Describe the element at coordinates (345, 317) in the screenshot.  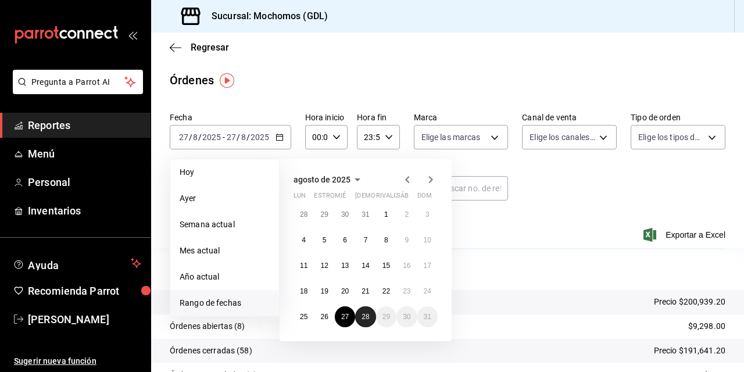
I see `button: 27 de agosto de 2025` at that location.